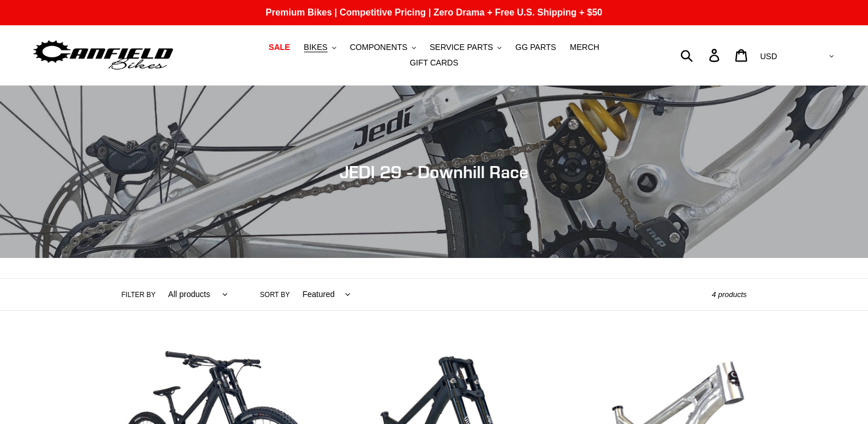 This screenshot has height=424, width=868. What do you see at coordinates (379, 47) in the screenshot?
I see `span: COMPONENTS` at bounding box center [379, 47].